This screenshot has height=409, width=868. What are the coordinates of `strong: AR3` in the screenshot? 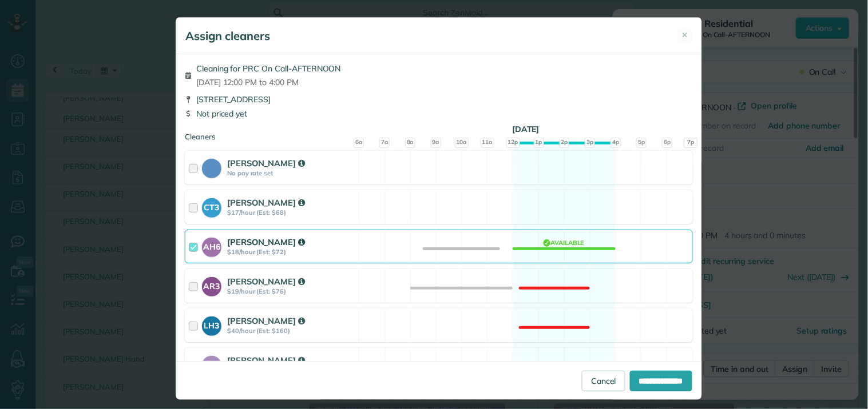 It's located at (211, 285).